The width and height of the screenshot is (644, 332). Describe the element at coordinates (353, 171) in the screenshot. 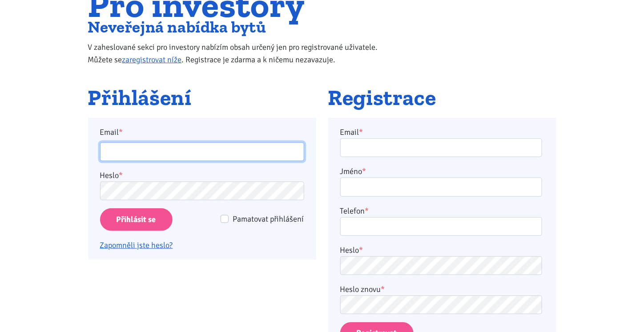

I see `label: Jméno` at that location.